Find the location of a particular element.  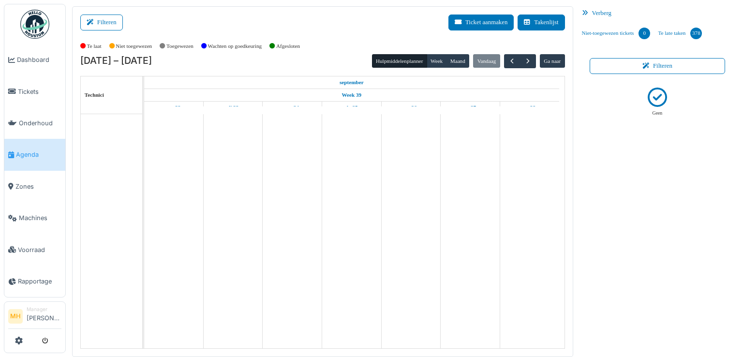

a: 25 september 2025 is located at coordinates (352, 107).